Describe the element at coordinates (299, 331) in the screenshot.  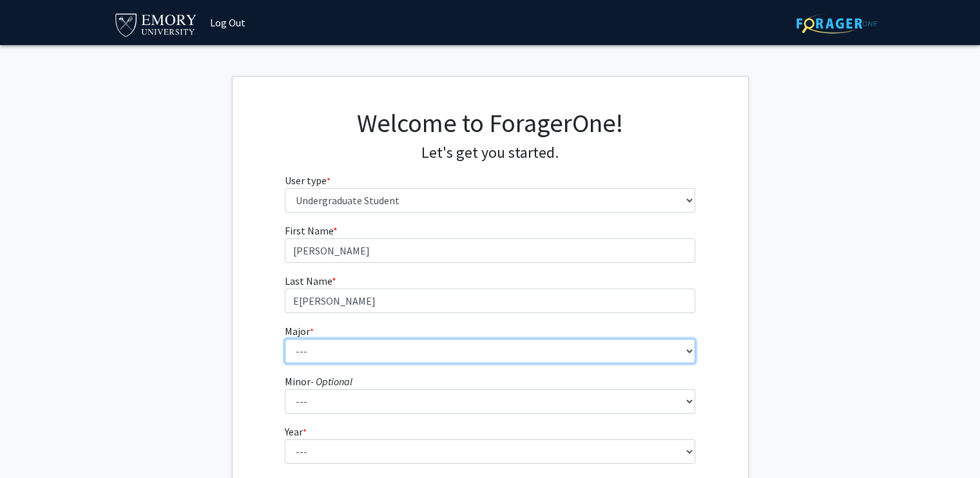
I see `label: Major` at that location.